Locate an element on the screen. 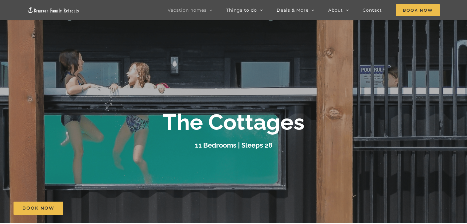 The image size is (467, 224). b: The Cottages is located at coordinates (234, 122).